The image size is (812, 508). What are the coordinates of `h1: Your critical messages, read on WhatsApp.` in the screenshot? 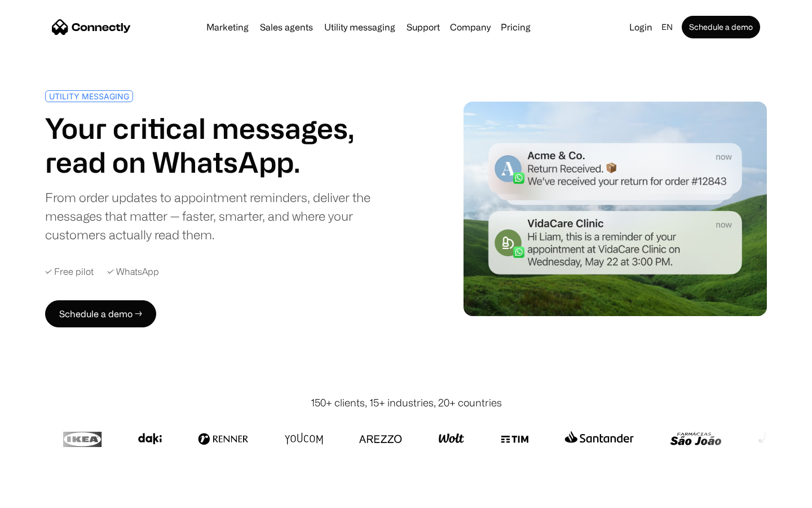 It's located at (224, 145).